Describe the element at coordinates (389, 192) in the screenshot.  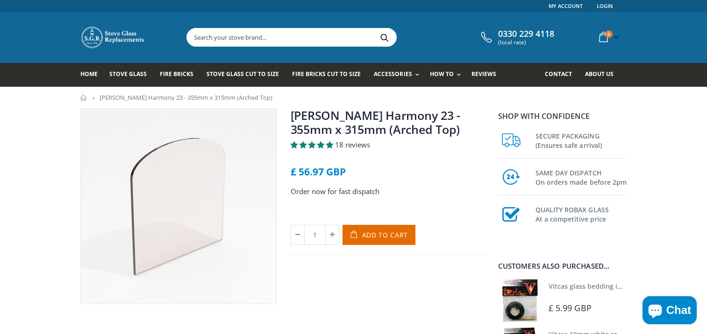
I see `p: Order now for fast dispatch` at that location.